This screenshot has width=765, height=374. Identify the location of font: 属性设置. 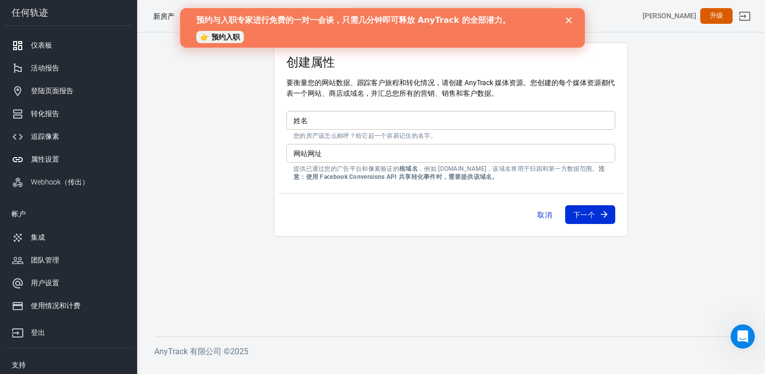
(45, 159).